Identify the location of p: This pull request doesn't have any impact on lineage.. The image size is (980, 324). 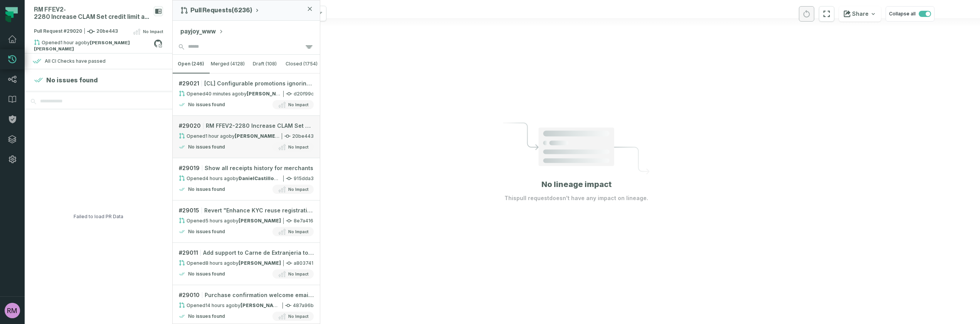
(576, 198).